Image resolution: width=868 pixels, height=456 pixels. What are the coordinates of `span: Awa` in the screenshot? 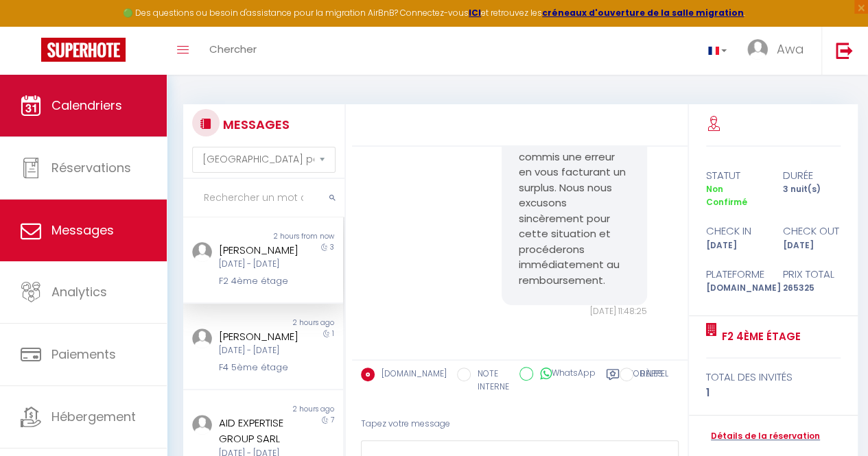 It's located at (790, 49).